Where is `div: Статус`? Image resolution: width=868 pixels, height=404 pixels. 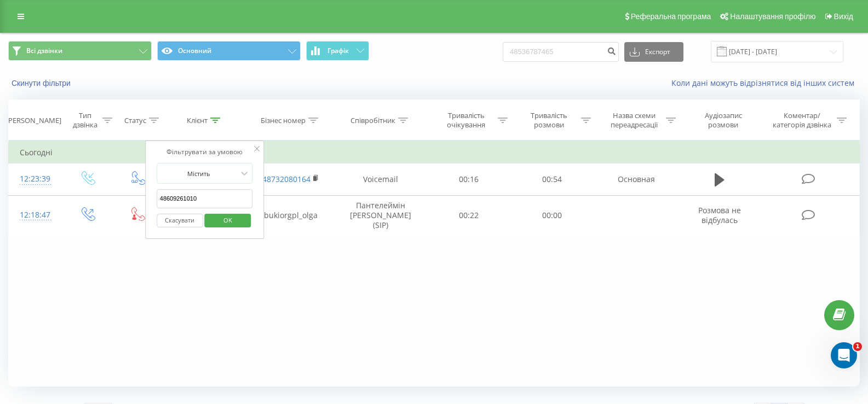
div: Статус is located at coordinates (135, 120).